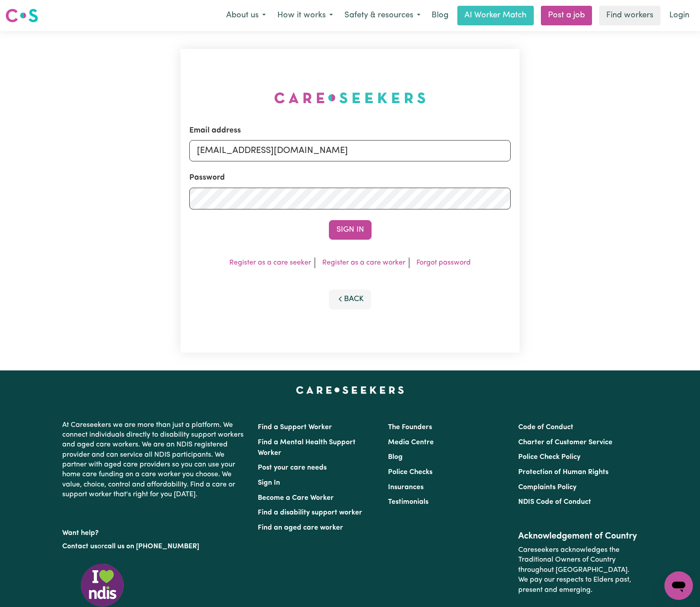 Image resolution: width=700 pixels, height=607 pixels. I want to click on a: Insurances, so click(406, 487).